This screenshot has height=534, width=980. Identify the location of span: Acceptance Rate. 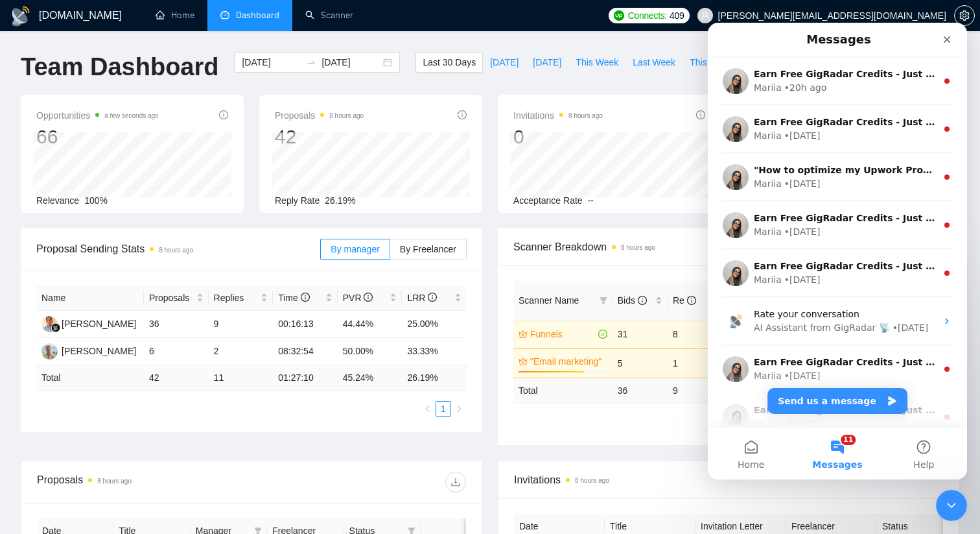
(548, 200).